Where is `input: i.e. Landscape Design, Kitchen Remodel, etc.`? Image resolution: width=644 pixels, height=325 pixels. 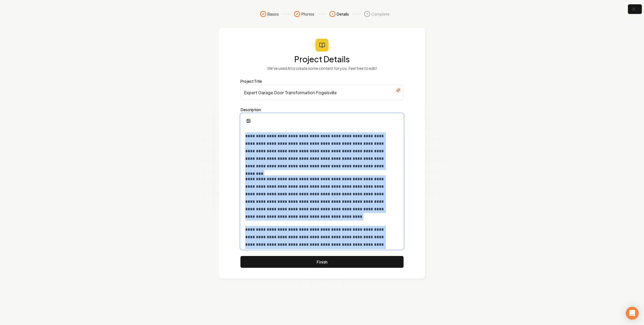
input: i.e. Landscape Design, Kitchen Remodel, etc. is located at coordinates (322, 92).